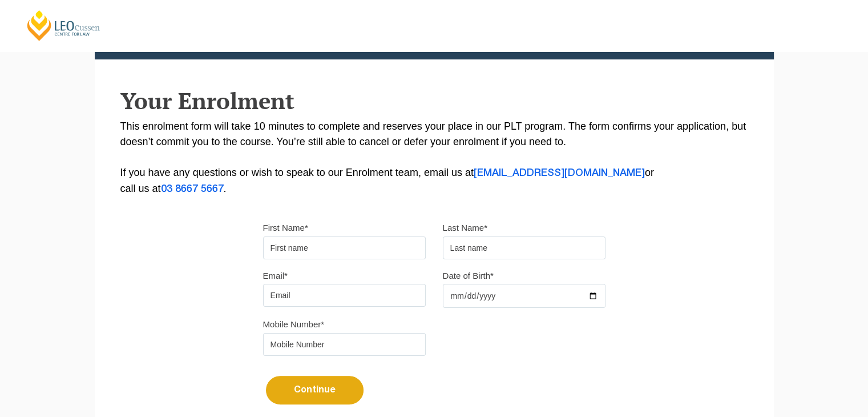 The image size is (868, 417). I want to click on label: Mobile Number*, so click(294, 324).